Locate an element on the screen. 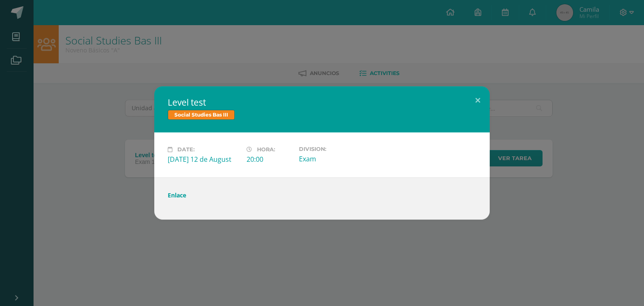 This screenshot has height=306, width=644. span: Date: is located at coordinates (186, 149).